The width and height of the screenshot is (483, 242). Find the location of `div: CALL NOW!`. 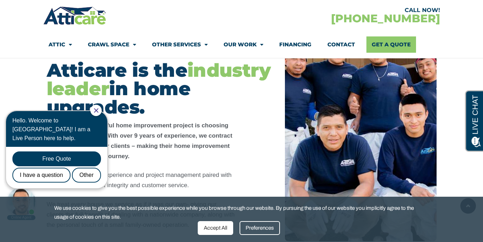

div: CALL NOW! is located at coordinates (341, 10).